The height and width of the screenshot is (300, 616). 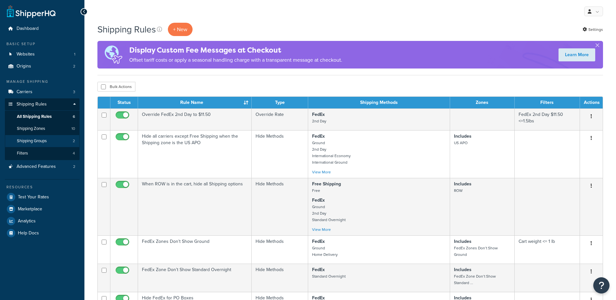 I want to click on span: Carriers, so click(x=24, y=92).